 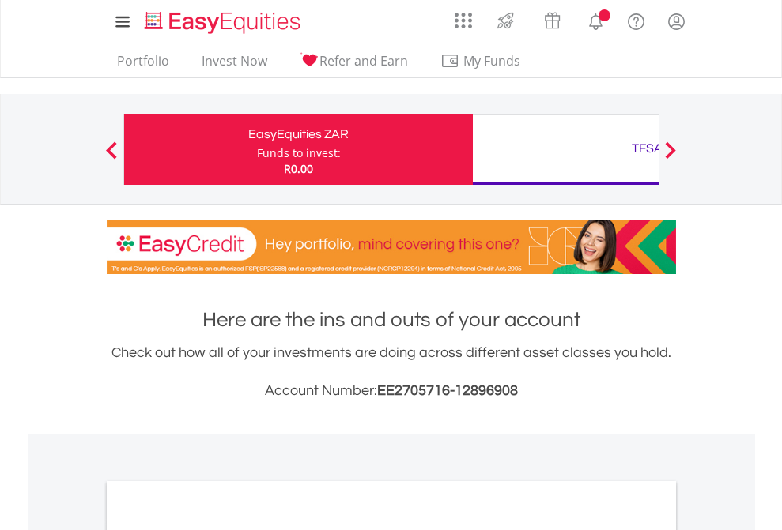 I want to click on span: My Funds, so click(x=492, y=61).